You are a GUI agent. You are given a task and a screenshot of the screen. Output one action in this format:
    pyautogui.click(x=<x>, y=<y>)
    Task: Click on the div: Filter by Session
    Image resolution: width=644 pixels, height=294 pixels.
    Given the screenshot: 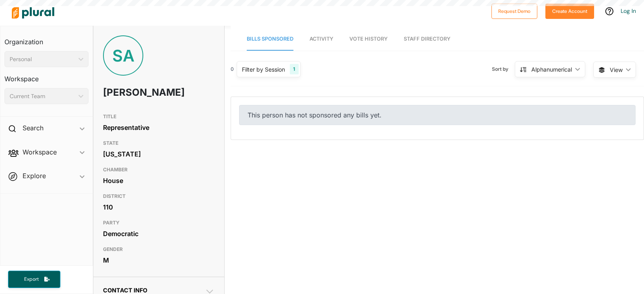 What is the action you would take?
    pyautogui.click(x=263, y=69)
    